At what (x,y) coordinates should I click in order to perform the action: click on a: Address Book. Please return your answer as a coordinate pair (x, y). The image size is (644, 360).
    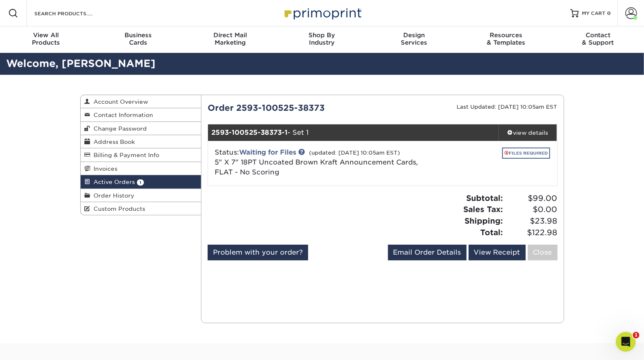
    Looking at the image, I should click on (141, 142).